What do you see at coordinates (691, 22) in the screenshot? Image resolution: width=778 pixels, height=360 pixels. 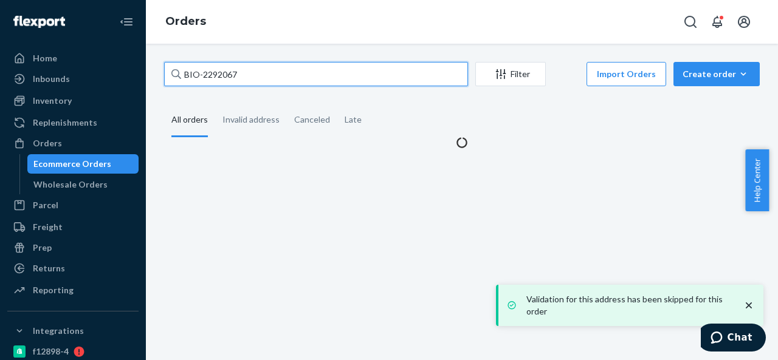 I see `button: Open Search Box` at bounding box center [691, 22].